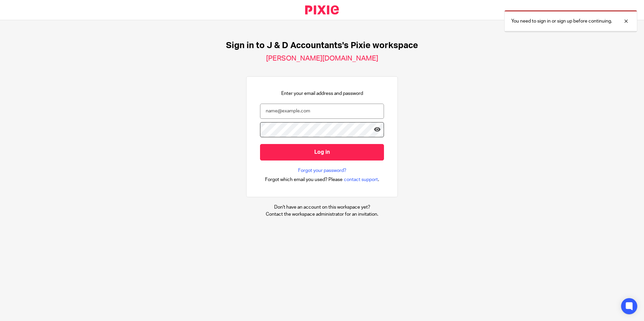 The width and height of the screenshot is (644, 321). I want to click on input: name@example.com, so click(322, 111).